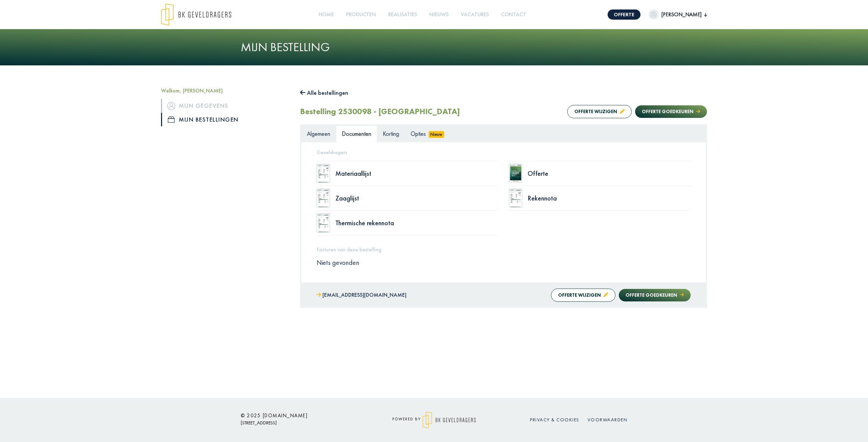 Image resolution: width=868 pixels, height=442 pixels. What do you see at coordinates (418, 134) in the screenshot?
I see `span: Opties` at bounding box center [418, 134].